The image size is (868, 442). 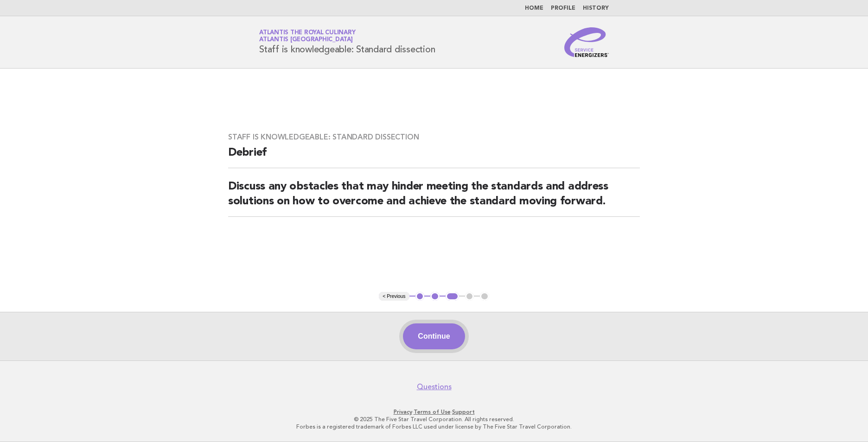 I want to click on a: Questions, so click(x=434, y=387).